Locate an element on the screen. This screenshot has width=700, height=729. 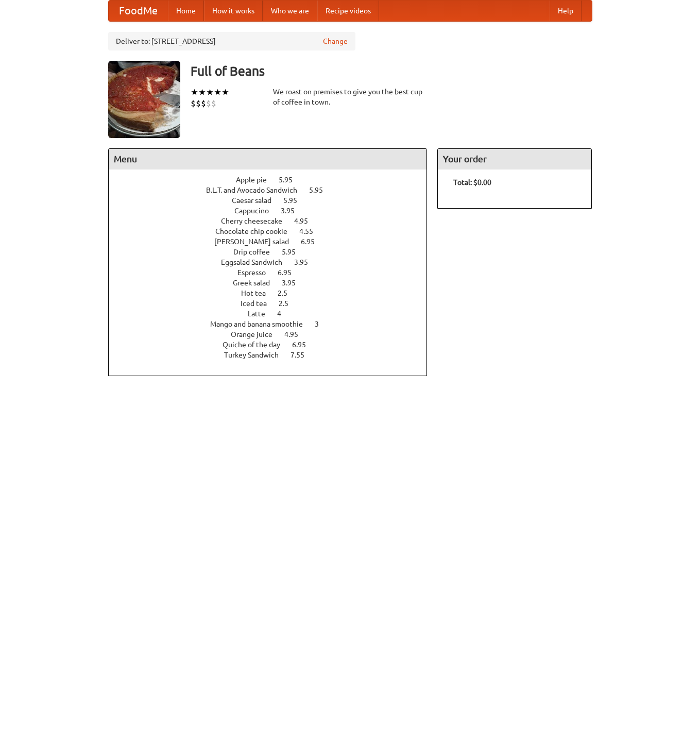
a: Change is located at coordinates (335, 41).